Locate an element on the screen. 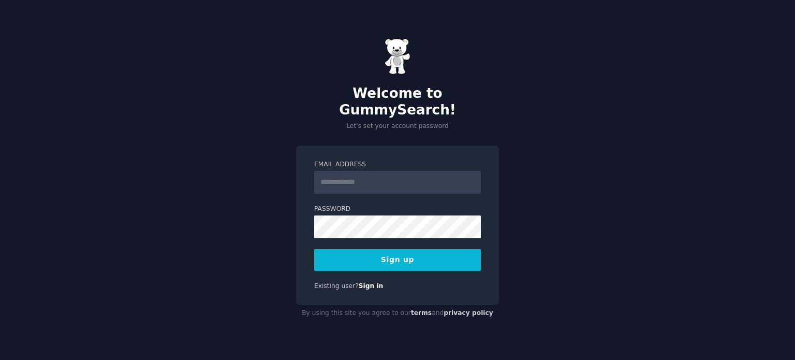 The width and height of the screenshot is (795, 360). label: Email Address is located at coordinates (398, 165).